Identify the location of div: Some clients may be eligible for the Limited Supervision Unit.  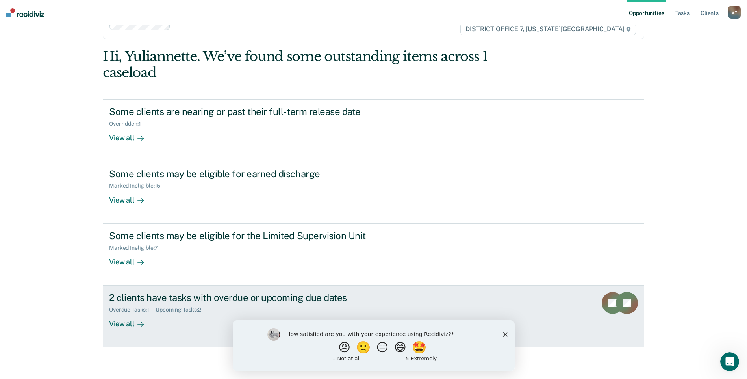
(247, 235).